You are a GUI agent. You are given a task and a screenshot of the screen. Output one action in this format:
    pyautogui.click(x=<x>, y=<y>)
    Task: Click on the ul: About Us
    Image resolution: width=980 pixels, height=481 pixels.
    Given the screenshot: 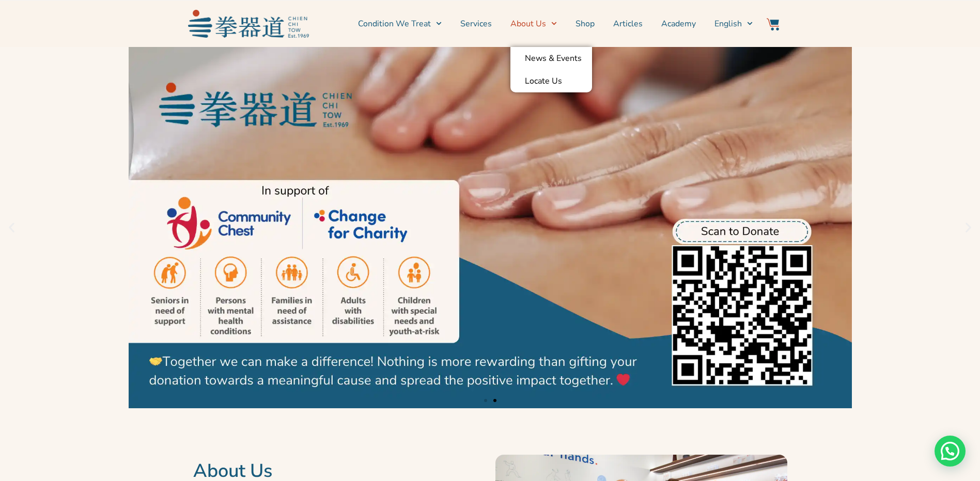 What is the action you would take?
    pyautogui.click(x=551, y=70)
    